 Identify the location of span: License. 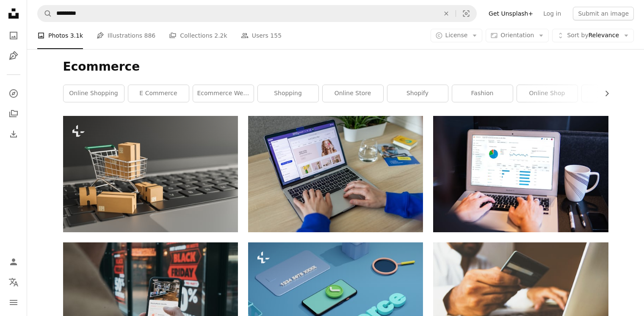
(456, 35).